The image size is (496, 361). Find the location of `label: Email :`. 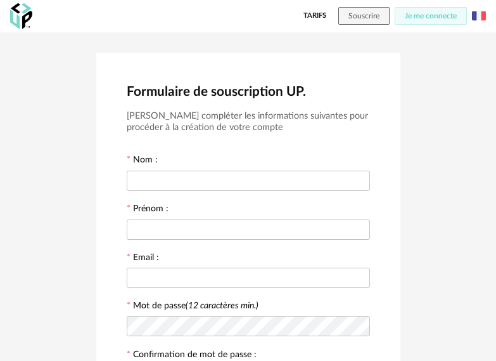

label: Email : is located at coordinates (143, 259).